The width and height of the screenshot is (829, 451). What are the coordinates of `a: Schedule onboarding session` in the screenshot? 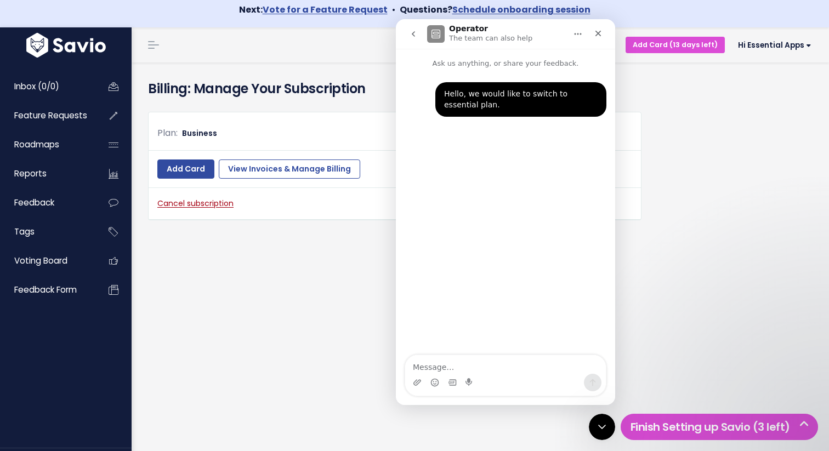 It's located at (521, 9).